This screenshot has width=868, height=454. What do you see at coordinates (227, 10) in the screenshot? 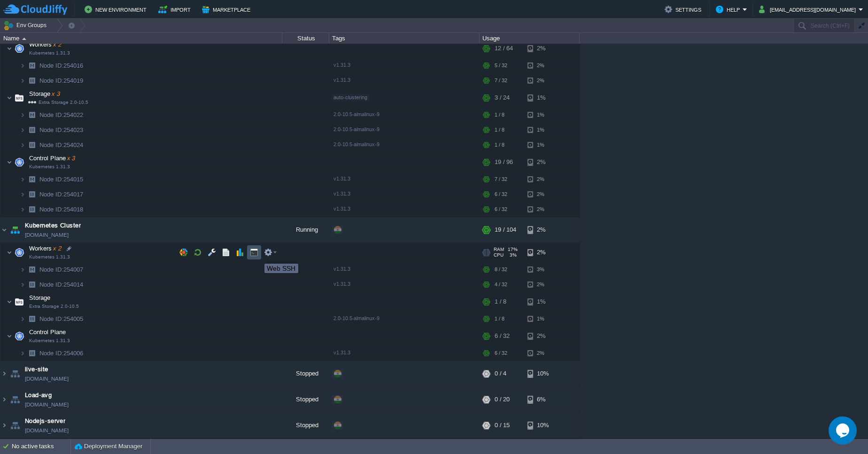
I see `button: Marketplace` at bounding box center [227, 10].